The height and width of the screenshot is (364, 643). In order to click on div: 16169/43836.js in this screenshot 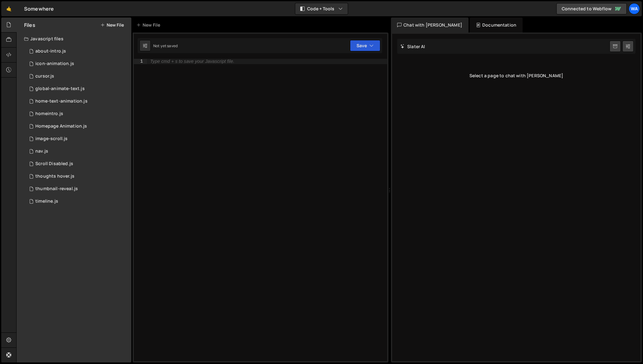, I will do `click(78, 101)`.